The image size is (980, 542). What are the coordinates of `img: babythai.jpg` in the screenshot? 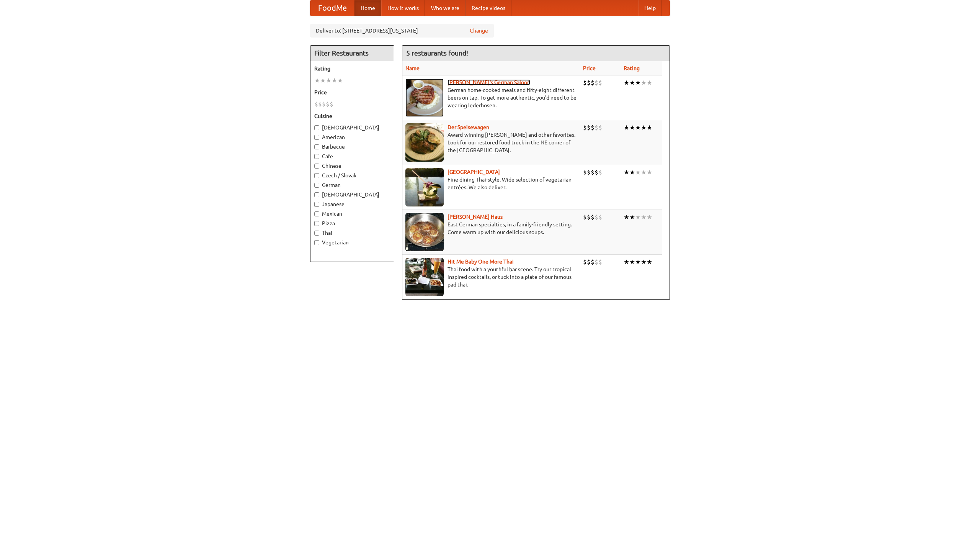 It's located at (425, 277).